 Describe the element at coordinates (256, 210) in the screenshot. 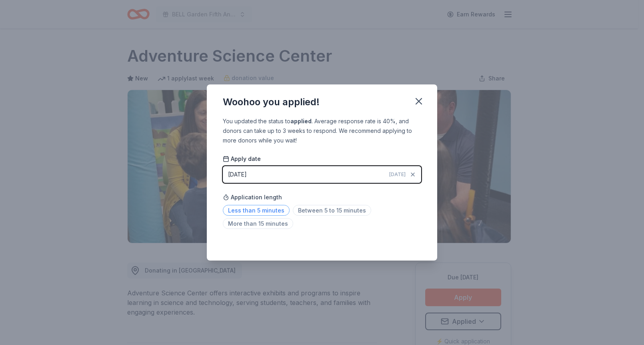

I see `span: Less than 5 minutes` at that location.